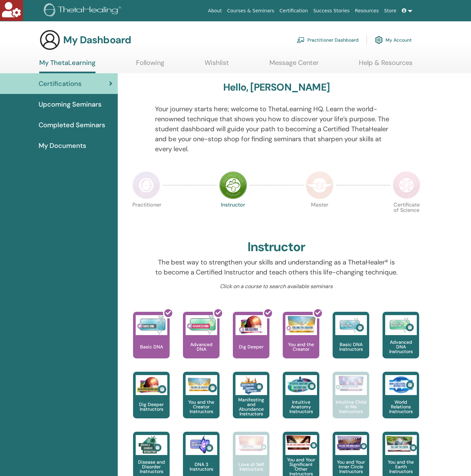 The width and height of the screenshot is (471, 476). I want to click on p: You and the Creator Instructors, so click(201, 407).